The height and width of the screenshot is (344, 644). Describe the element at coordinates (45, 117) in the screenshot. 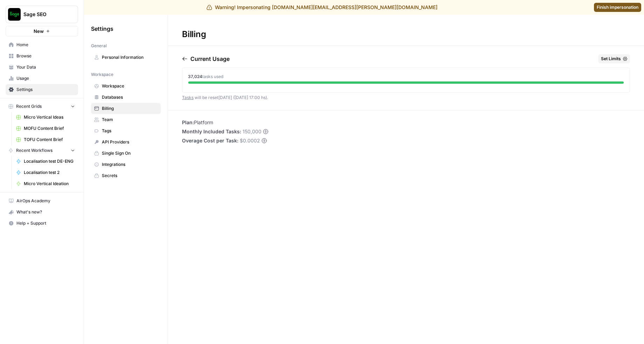

I see `a: Micro Vertical Ideas` at that location.